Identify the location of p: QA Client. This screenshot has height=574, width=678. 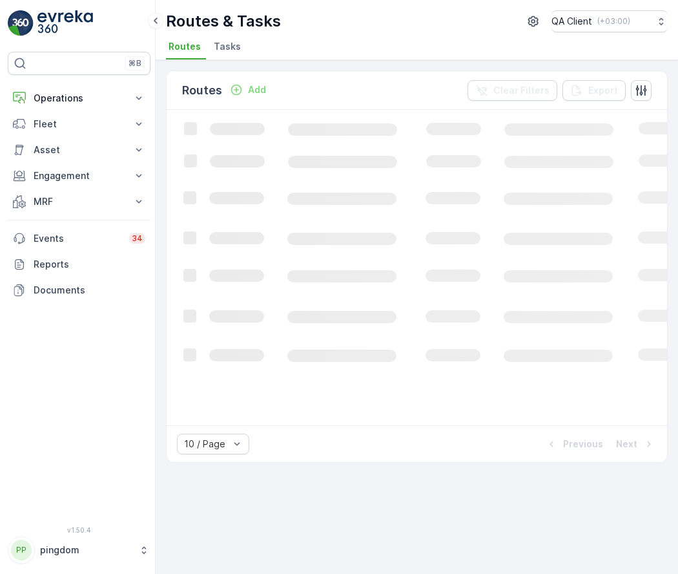
(572, 21).